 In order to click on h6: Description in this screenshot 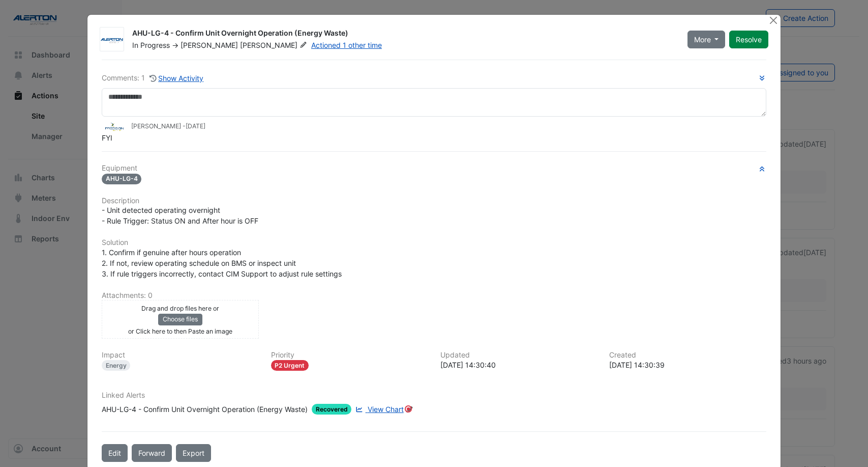, I will do `click(434, 201)`.